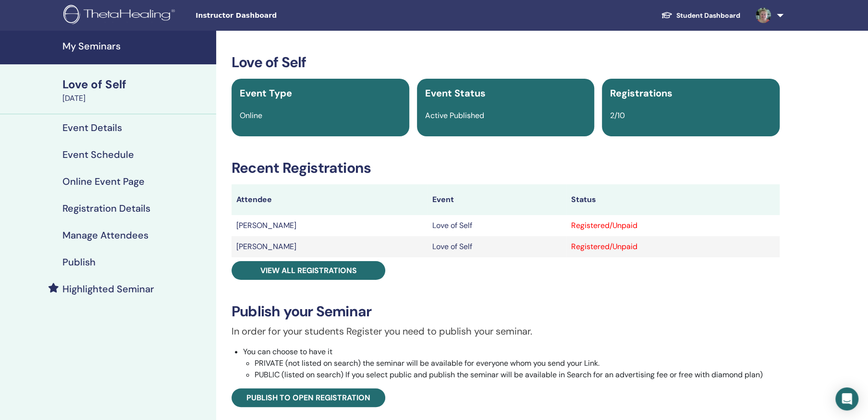 The height and width of the screenshot is (420, 868). What do you see at coordinates (103, 181) in the screenshot?
I see `h4: Online Event Page` at bounding box center [103, 181].